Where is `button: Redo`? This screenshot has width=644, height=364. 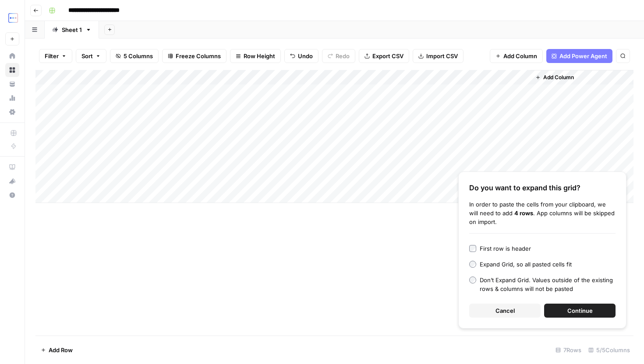
button: Redo is located at coordinates (339, 56).